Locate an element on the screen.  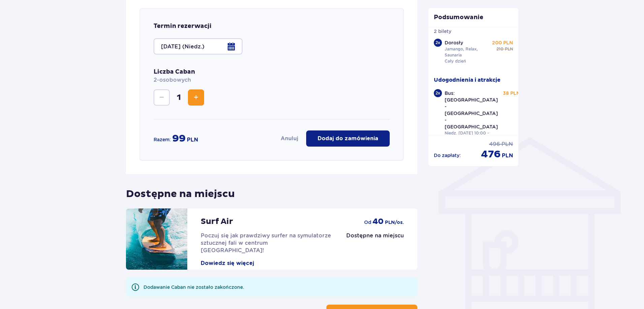
p: Podsumowanie is located at coordinates (474, 17).